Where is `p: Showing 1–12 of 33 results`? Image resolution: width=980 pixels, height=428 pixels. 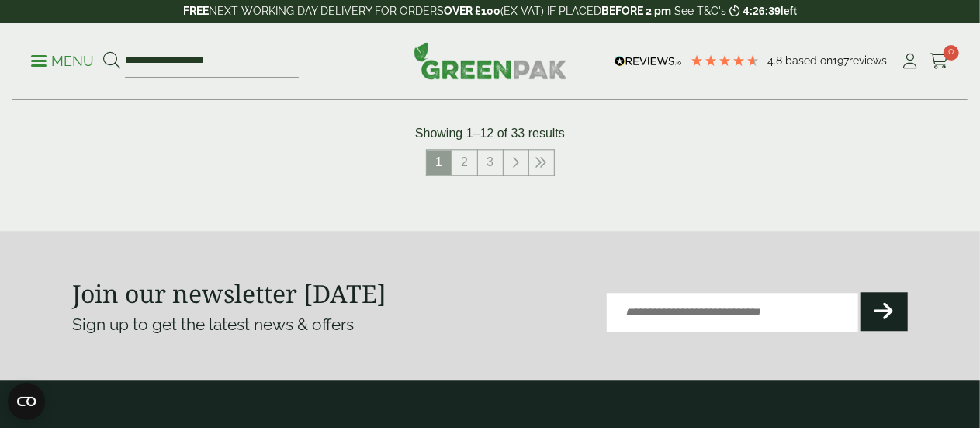 p: Showing 1–12 of 33 results is located at coordinates (490, 134).